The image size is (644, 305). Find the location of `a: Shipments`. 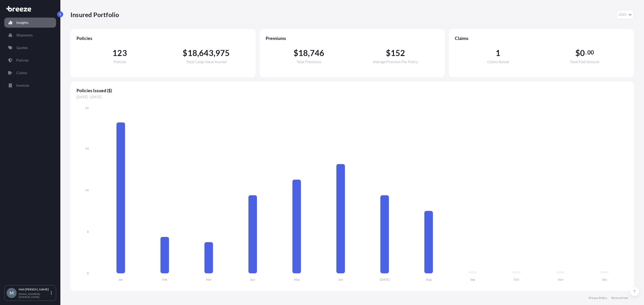

a: Shipments is located at coordinates (30, 35).